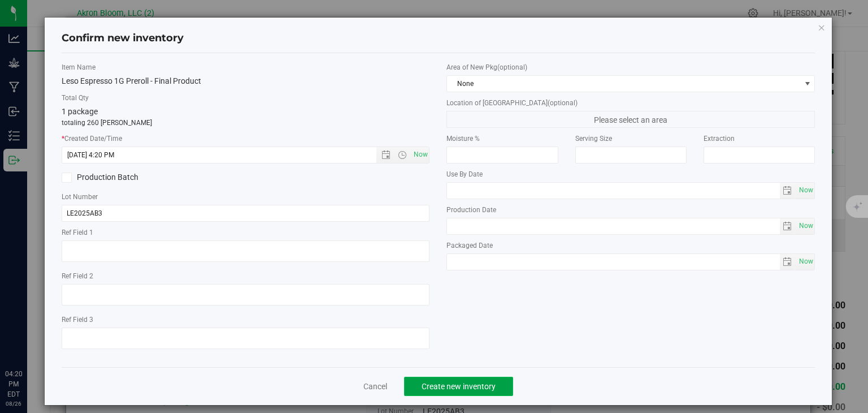  I want to click on span: Open the date view, so click(386, 155).